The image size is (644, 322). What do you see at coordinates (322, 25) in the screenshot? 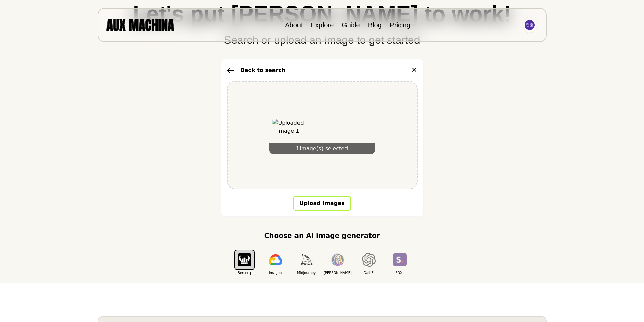
I see `a: Explore` at bounding box center [322, 25].